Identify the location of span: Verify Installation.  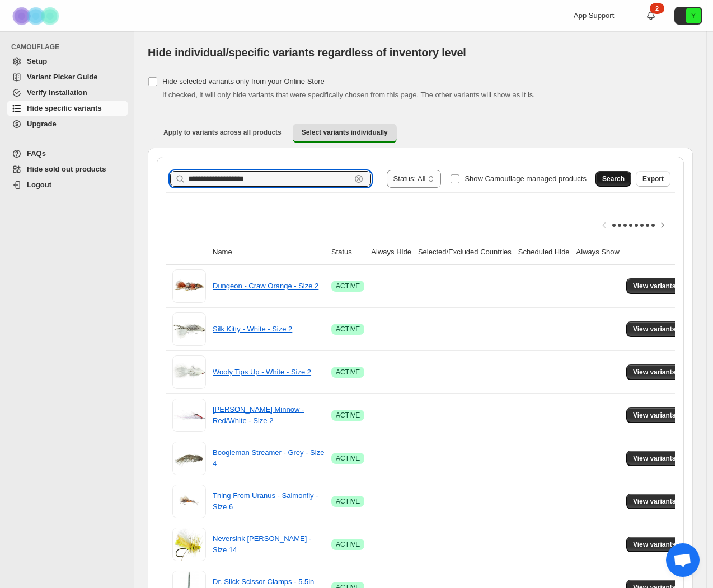
(57, 92).